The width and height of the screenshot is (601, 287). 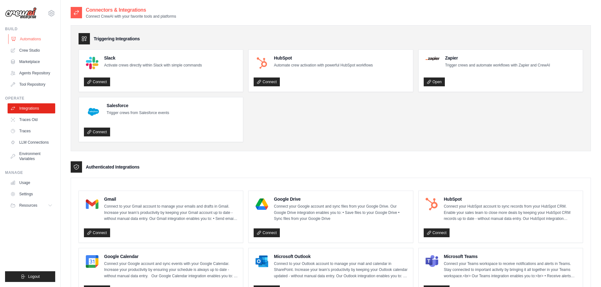 I want to click on a: LLM Connections, so click(x=31, y=143).